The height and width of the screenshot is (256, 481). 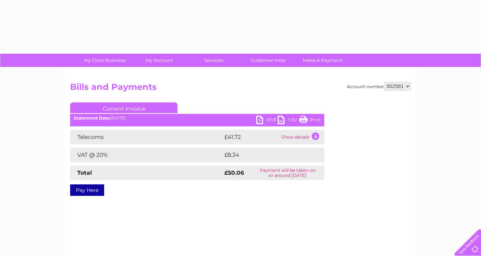 I want to click on a: Print, so click(x=310, y=120).